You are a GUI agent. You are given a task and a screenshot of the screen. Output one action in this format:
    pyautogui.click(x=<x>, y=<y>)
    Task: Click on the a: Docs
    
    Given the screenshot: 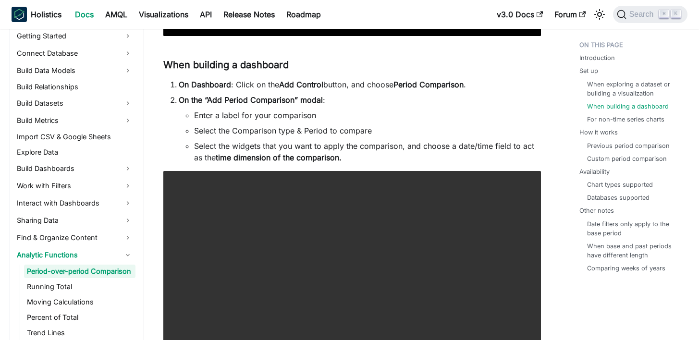 What is the action you would take?
    pyautogui.click(x=84, y=14)
    